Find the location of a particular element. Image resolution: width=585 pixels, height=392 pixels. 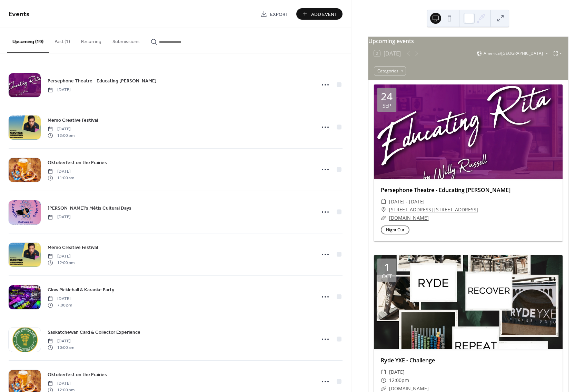

button: Past (1) is located at coordinates (62, 40).